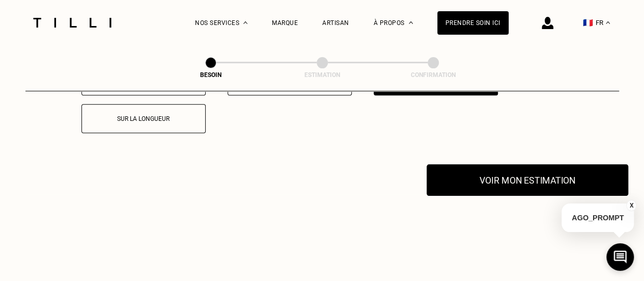  I want to click on a: Logo du service de couturière Tilli, so click(72, 23).